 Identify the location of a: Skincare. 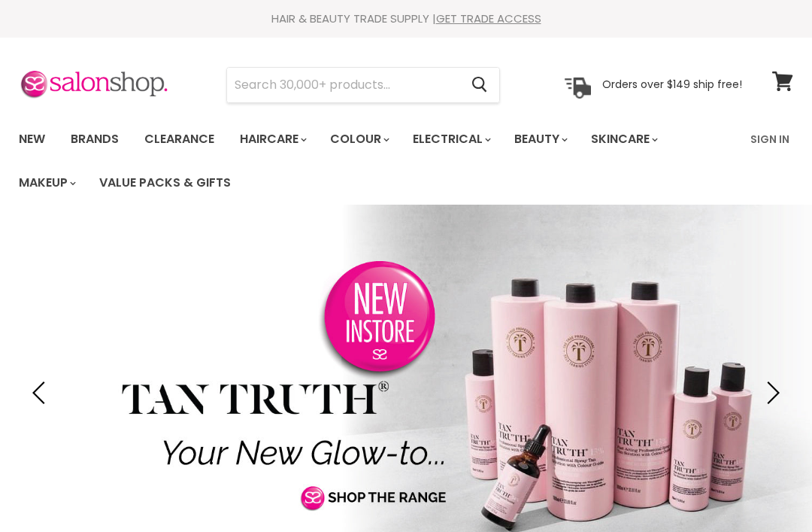
(623, 139).